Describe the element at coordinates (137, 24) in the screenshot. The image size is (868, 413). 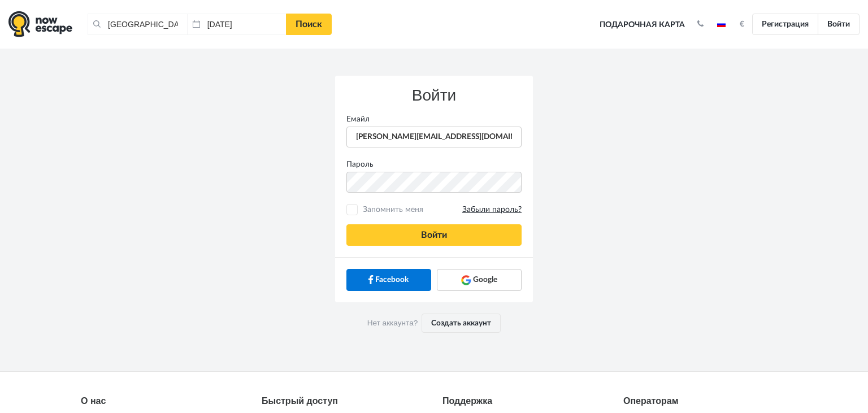
I see `input: Город или название квеста` at that location.